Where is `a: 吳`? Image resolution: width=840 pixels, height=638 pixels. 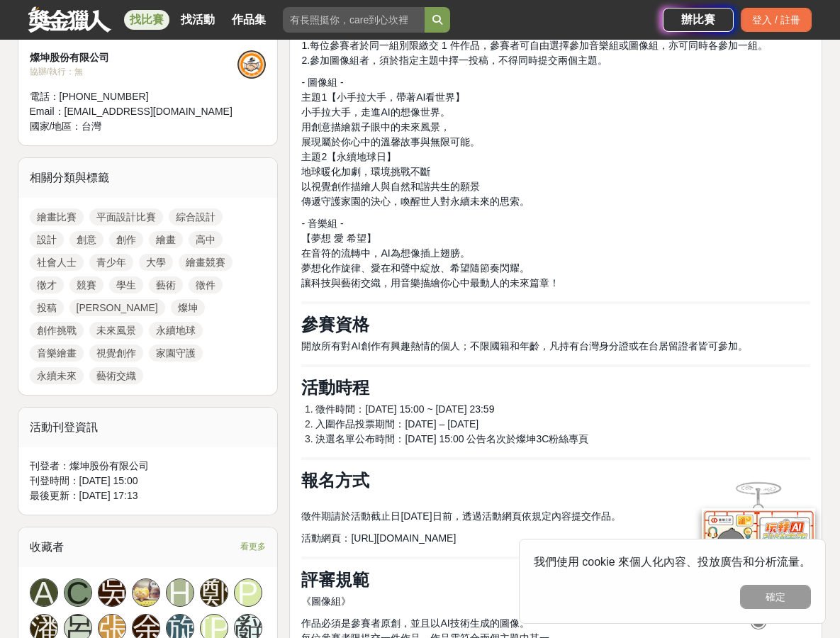 a: 吳 is located at coordinates (112, 593).